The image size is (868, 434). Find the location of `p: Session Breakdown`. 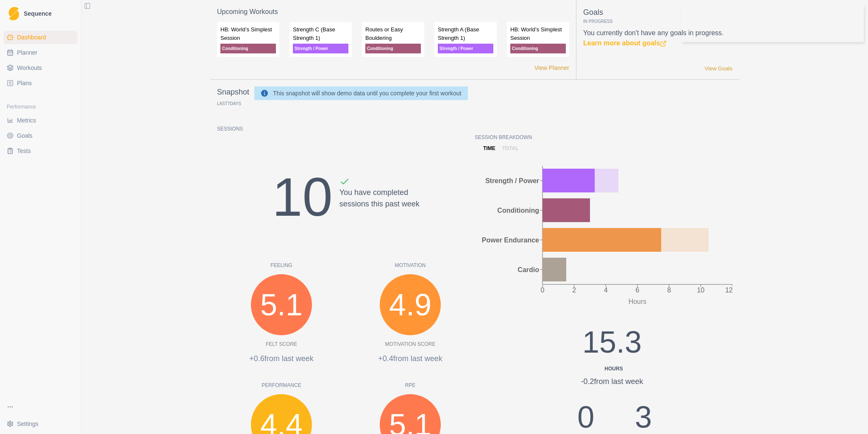

p: Session Breakdown is located at coordinates (604, 137).